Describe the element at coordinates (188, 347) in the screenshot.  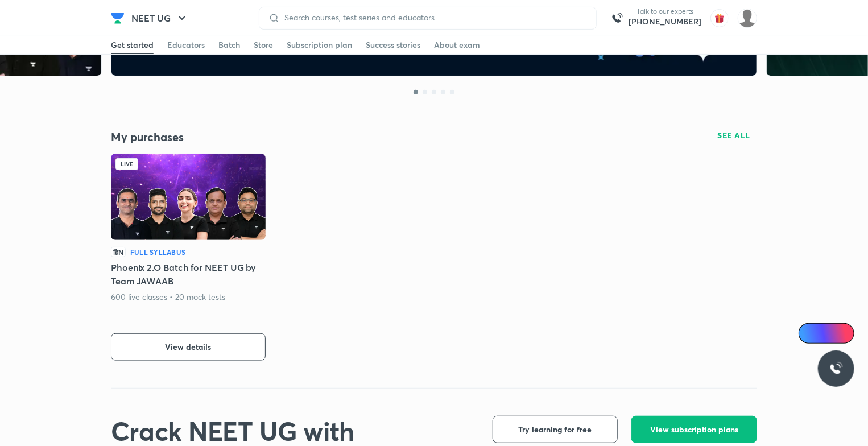
I see `button: View details` at that location.